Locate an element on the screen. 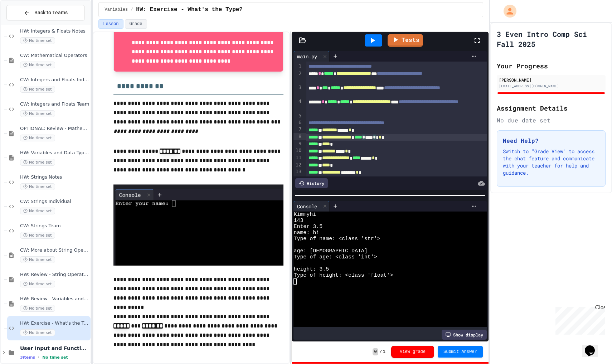 Image resolution: width=612 pixels, height=364 pixels. span: CW: Integers and Floats Individual is located at coordinates (55, 80).